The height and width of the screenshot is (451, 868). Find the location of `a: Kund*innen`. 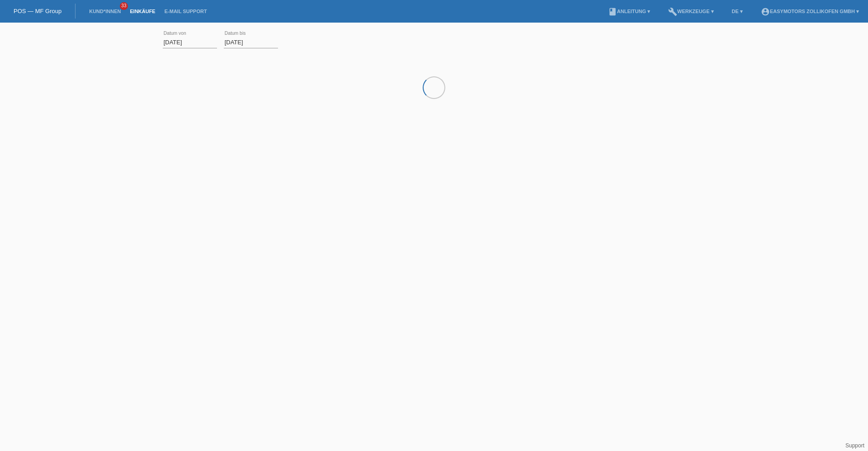

a: Kund*innen is located at coordinates (105, 11).